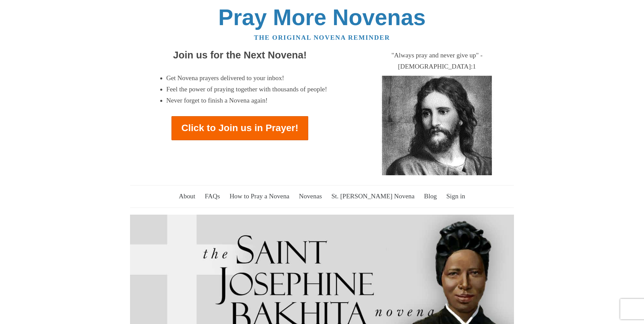 This screenshot has width=644, height=324. Describe the element at coordinates (213, 196) in the screenshot. I see `a: FAQs` at that location.